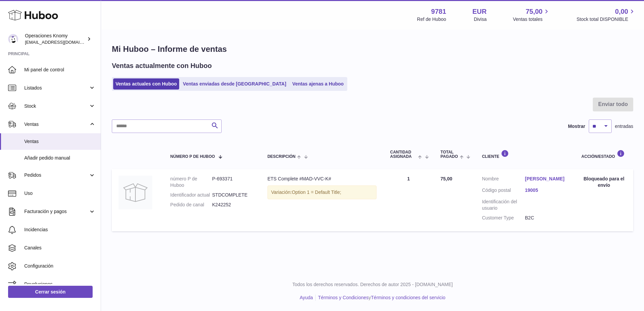 The width and height of the screenshot is (644, 311). I want to click on dt: Pedido de canal, so click(191, 204).